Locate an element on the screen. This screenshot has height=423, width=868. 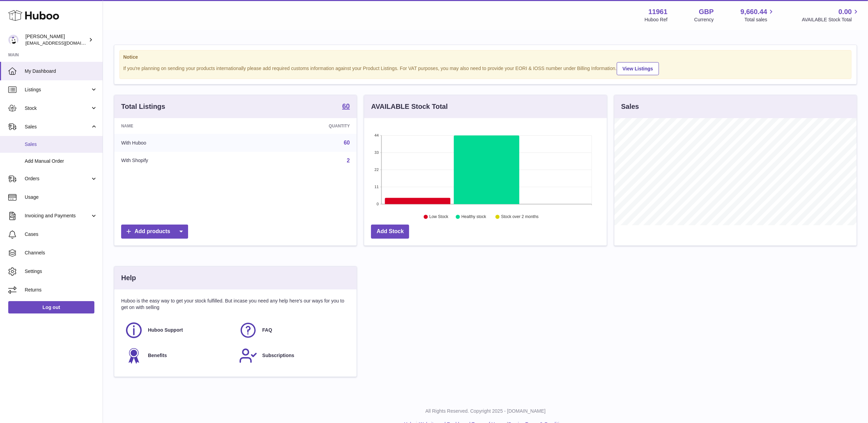
p: Huboo is the easy way to get your stock fulfilled. But incase you need any help here's our ways f... is located at coordinates (236, 304).